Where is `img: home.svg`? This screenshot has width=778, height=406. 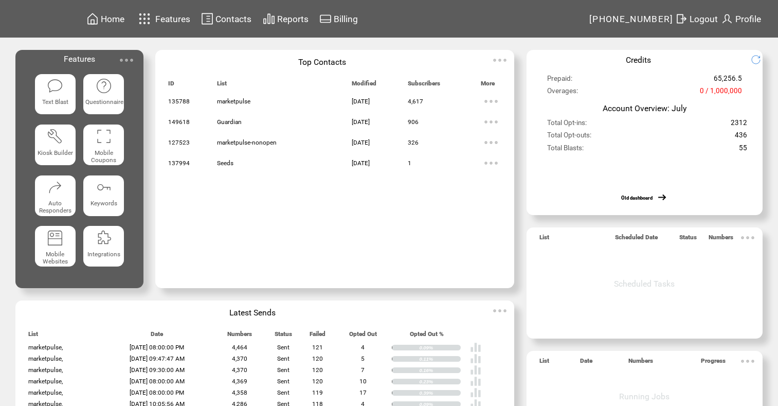
img: home.svg is located at coordinates (93, 19).